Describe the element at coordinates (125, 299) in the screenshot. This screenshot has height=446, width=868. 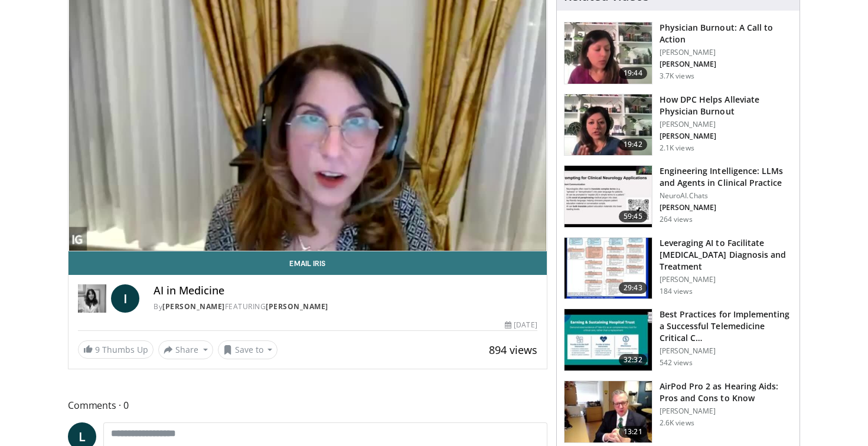
I see `span: I` at that location.